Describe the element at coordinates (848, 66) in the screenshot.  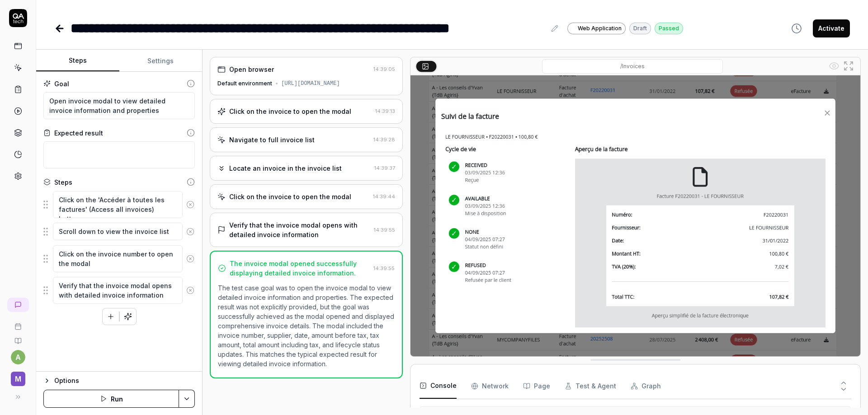
I see `button: Open in full screen` at that location.